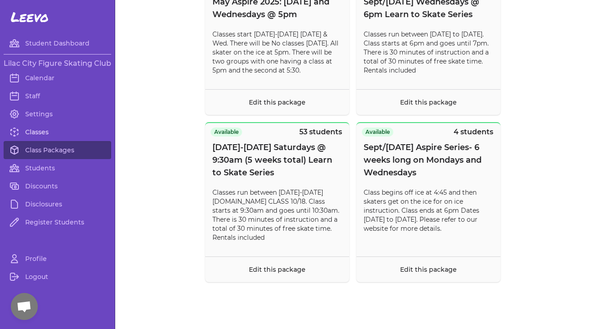 The width and height of the screenshot is (590, 329). I want to click on a: Calendar, so click(57, 78).